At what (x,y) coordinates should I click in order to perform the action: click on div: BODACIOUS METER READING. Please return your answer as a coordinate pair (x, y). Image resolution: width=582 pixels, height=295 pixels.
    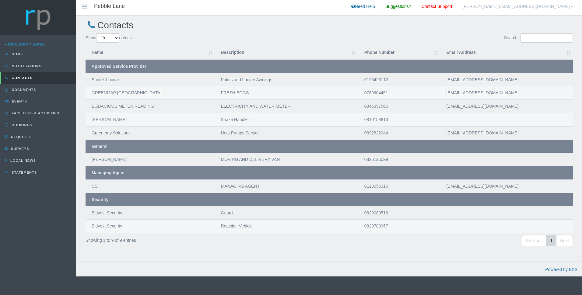
    Looking at the image, I should click on (150, 106).